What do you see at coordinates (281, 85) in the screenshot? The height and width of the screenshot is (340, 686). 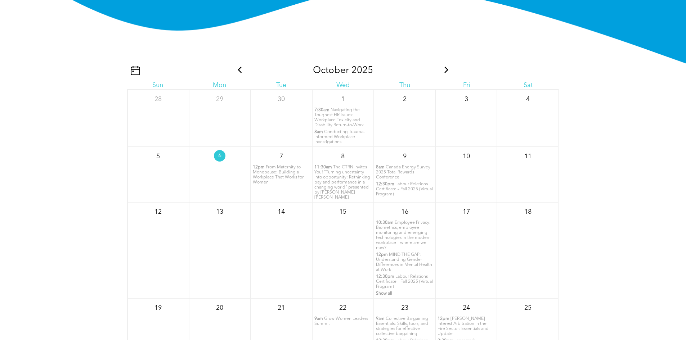 I see `div: Tue` at bounding box center [281, 85].